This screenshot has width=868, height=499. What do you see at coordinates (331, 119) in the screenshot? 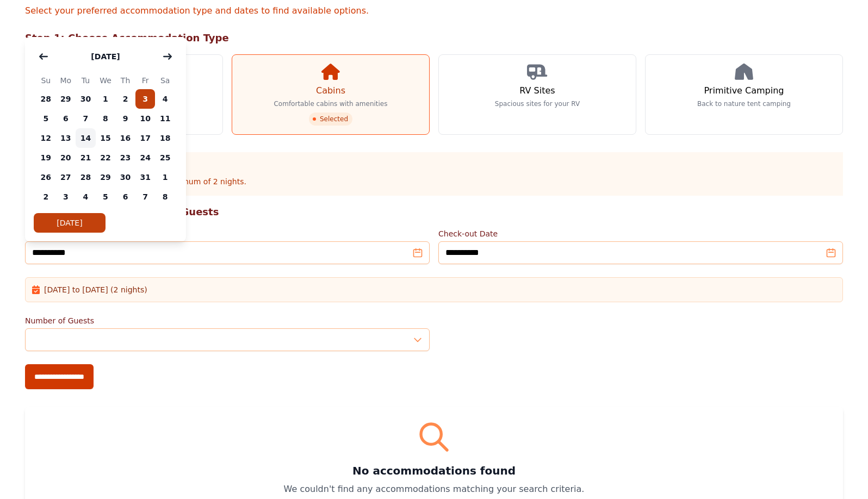
I see `span: Selected` at bounding box center [331, 119].